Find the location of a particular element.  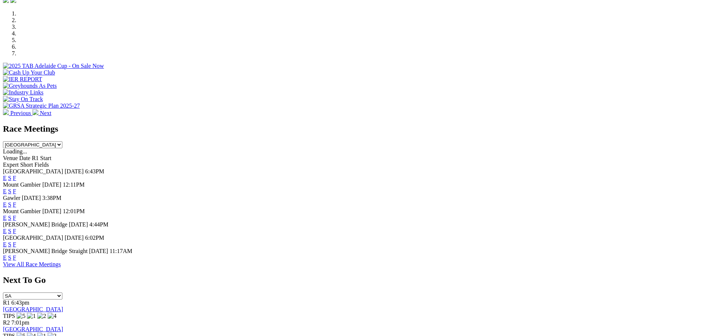

img: Stay On Track is located at coordinates (23, 99).